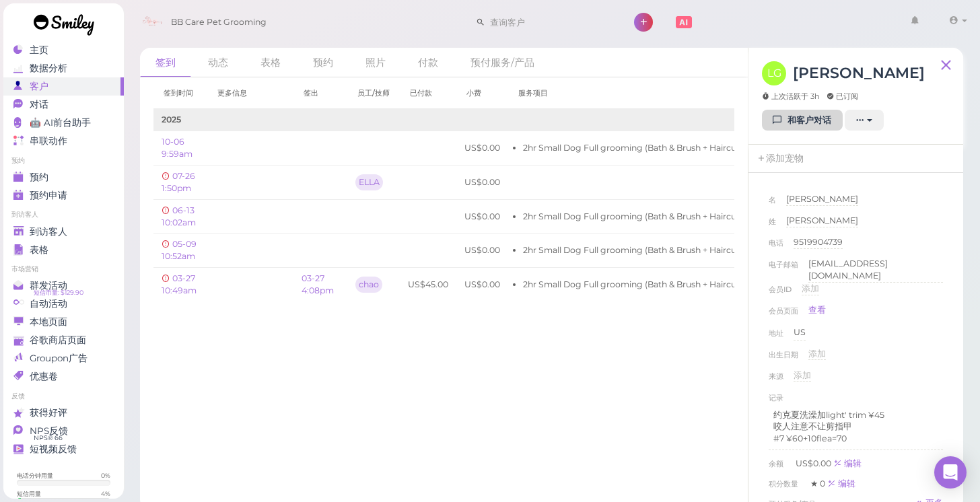  I want to click on th: 更多信息, so click(251, 93).